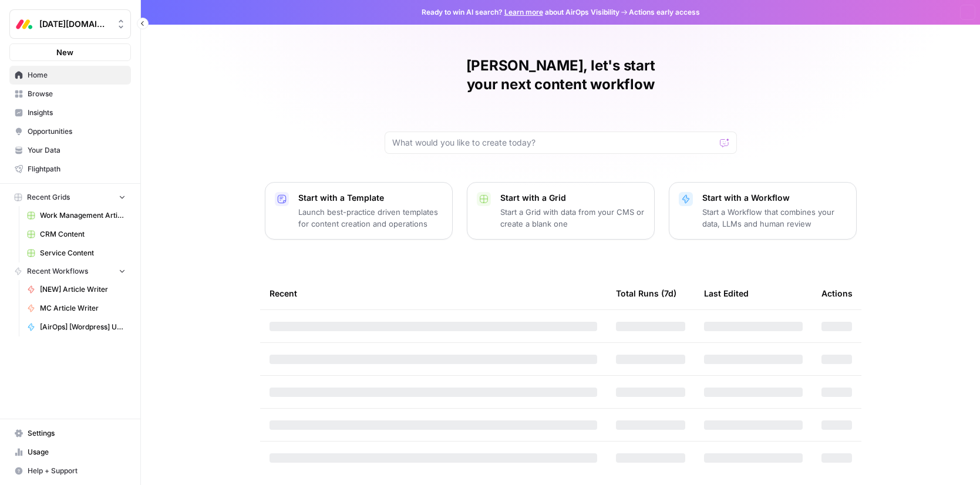  Describe the element at coordinates (646, 293) in the screenshot. I see `div: Total Runs (7d)` at that location.